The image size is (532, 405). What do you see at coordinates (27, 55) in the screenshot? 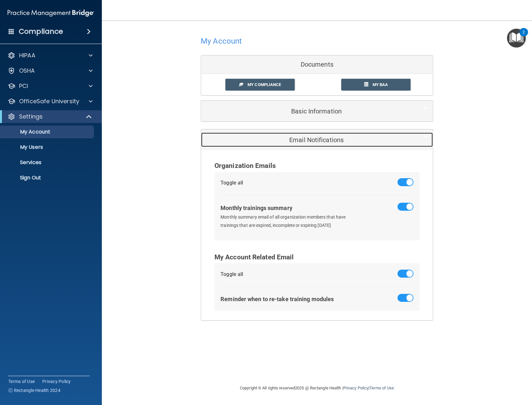
I see `p: HIPAA` at bounding box center [27, 55].